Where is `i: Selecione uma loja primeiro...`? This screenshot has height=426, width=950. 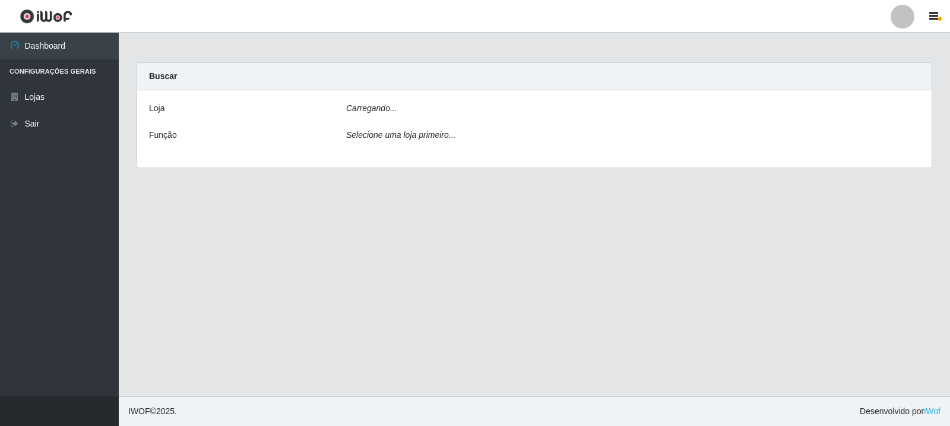
i: Selecione uma loja primeiro... is located at coordinates (401, 135).